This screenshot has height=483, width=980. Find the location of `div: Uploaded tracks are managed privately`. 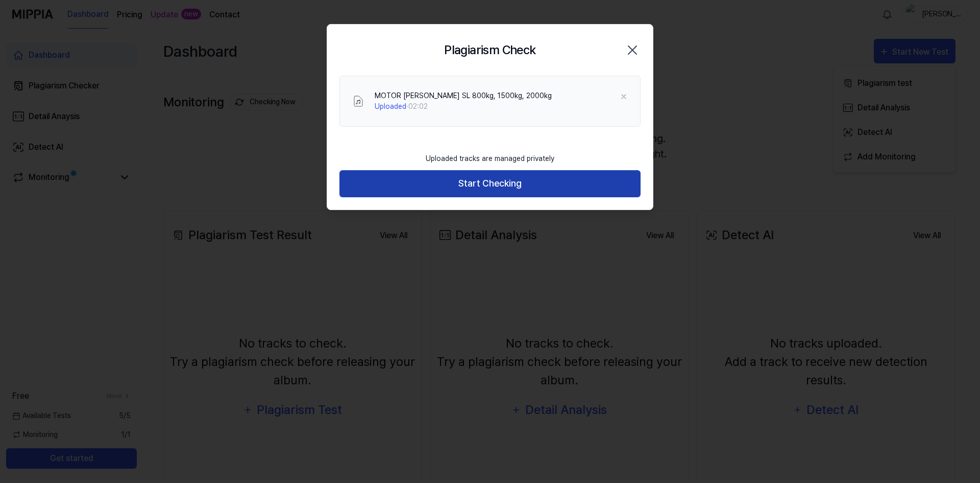

div: Uploaded tracks are managed privately is located at coordinates (490, 159).